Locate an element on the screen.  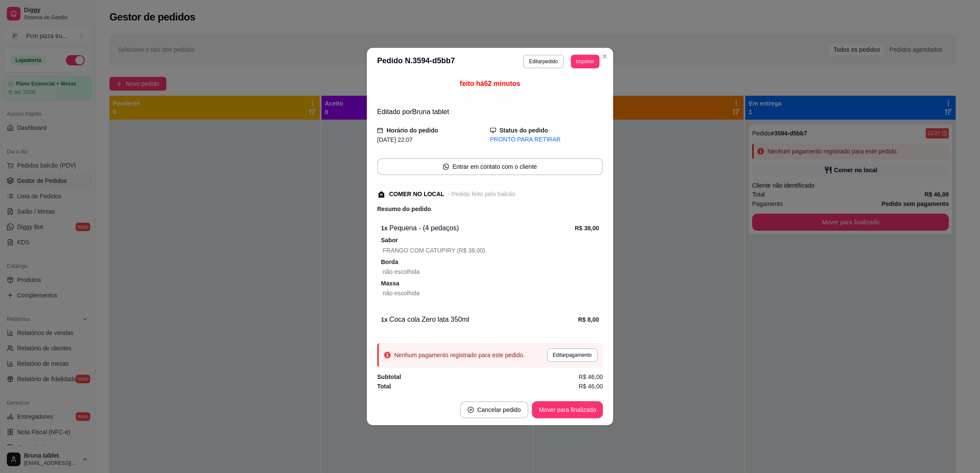
div: COMER NO LOCAL is located at coordinates (416, 194).